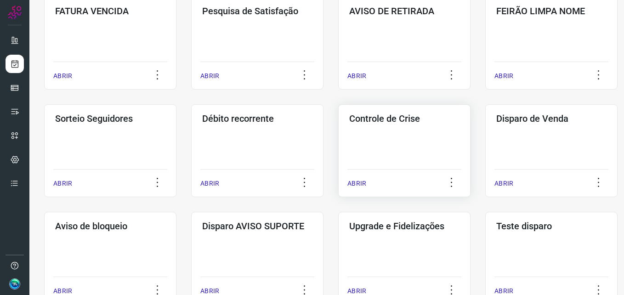 The width and height of the screenshot is (624, 295). What do you see at coordinates (404, 11) in the screenshot?
I see `h3: AVISO DE RETIRADA` at bounding box center [404, 11].